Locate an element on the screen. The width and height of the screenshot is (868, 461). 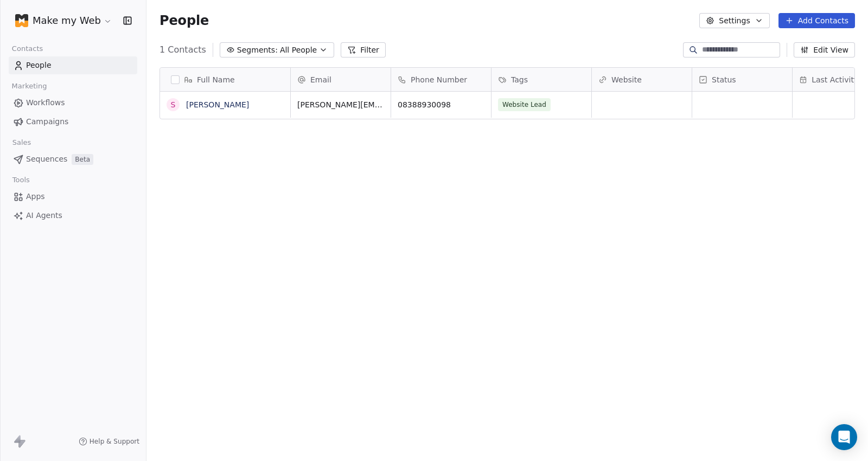
span: All People is located at coordinates (299, 50).